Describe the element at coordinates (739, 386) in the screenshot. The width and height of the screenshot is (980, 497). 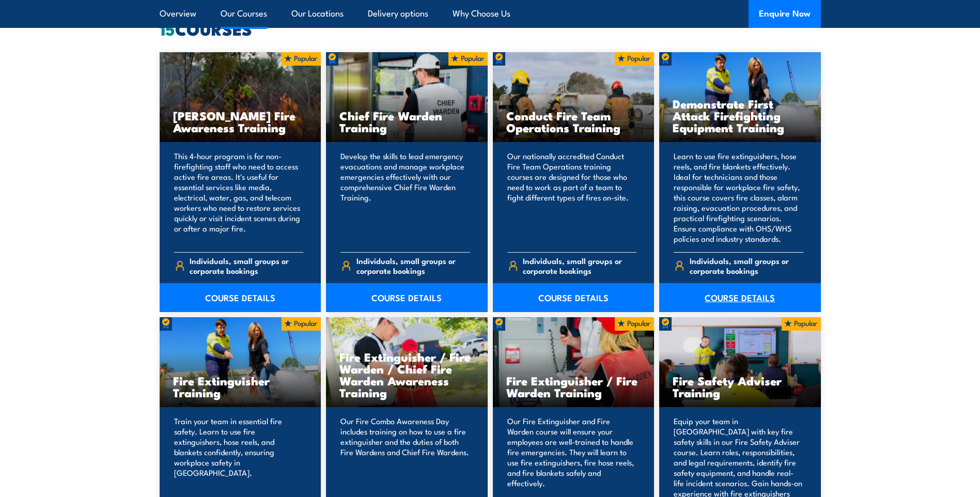
I see `h3: Fire Safety Adviser Training` at that location.